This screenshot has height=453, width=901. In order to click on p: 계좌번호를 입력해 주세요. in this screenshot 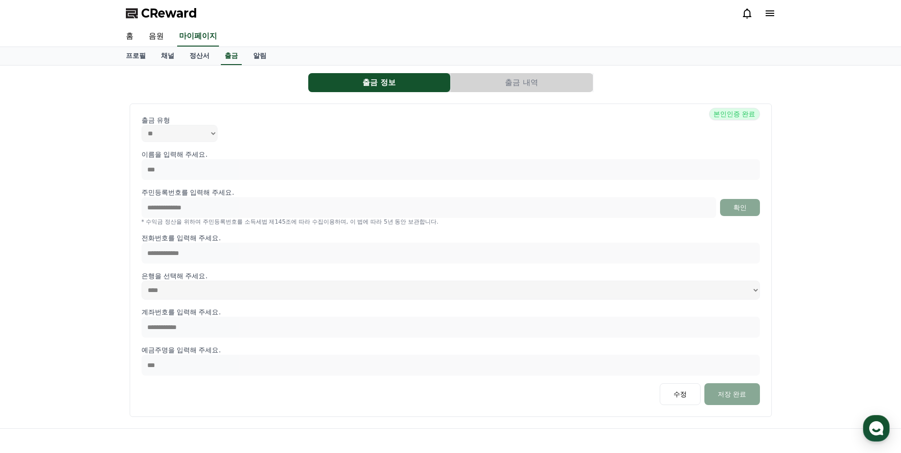, I will do `click(451, 312)`.